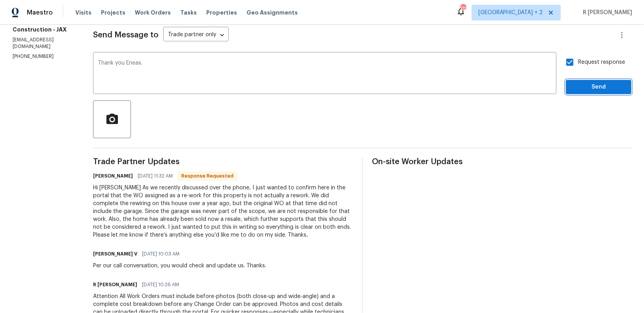  Describe the element at coordinates (189, 13) in the screenshot. I see `span: Tasks` at that location.